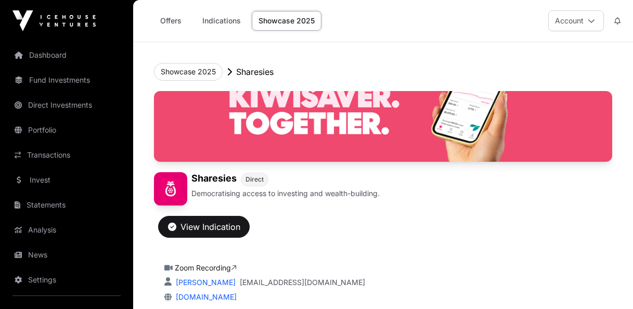  Describe the element at coordinates (67, 130) in the screenshot. I see `a: Portfolio` at that location.